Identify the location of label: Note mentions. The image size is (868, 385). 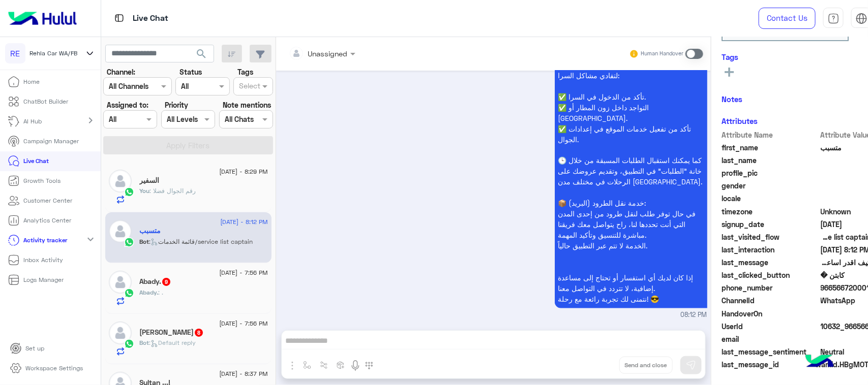
(247, 105).